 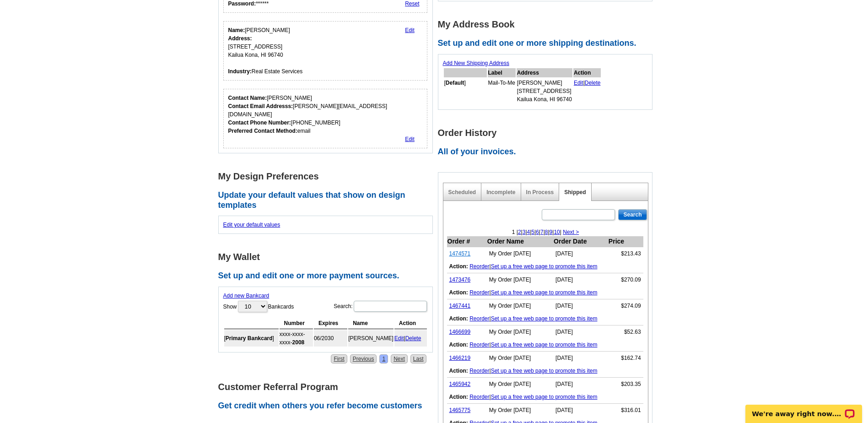 I want to click on div: Your personal details., so click(x=325, y=51).